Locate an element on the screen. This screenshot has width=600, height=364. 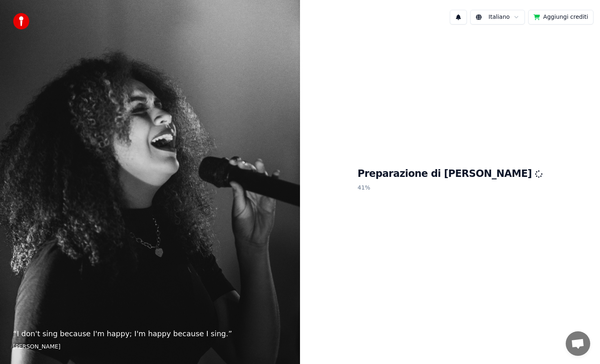
img: youka is located at coordinates (21, 21).